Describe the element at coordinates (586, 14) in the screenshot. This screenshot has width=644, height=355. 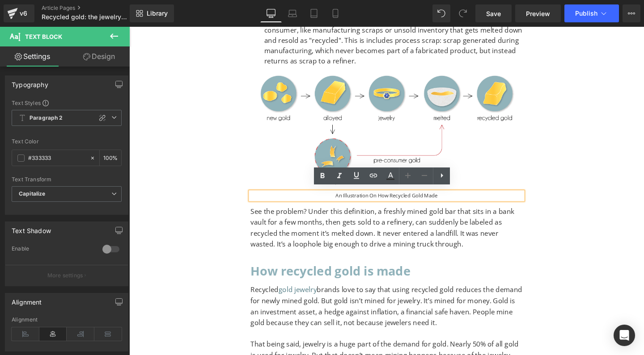
I see `span: Publish` at that location.